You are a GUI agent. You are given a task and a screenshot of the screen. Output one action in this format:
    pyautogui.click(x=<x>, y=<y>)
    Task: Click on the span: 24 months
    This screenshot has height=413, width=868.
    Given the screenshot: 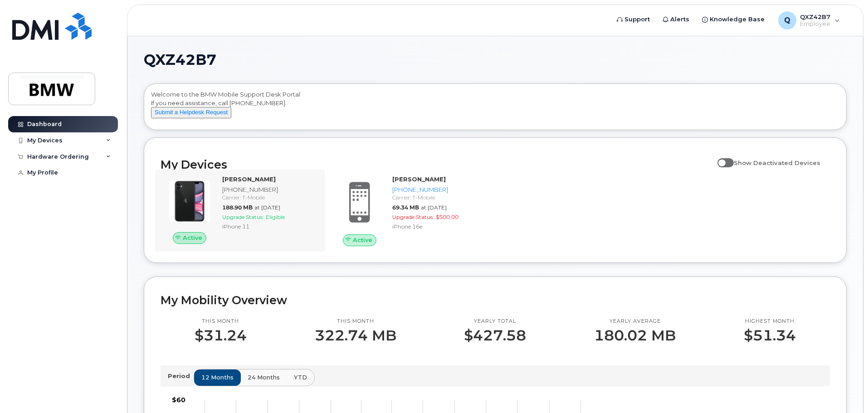 What is the action you would take?
    pyautogui.click(x=264, y=377)
    